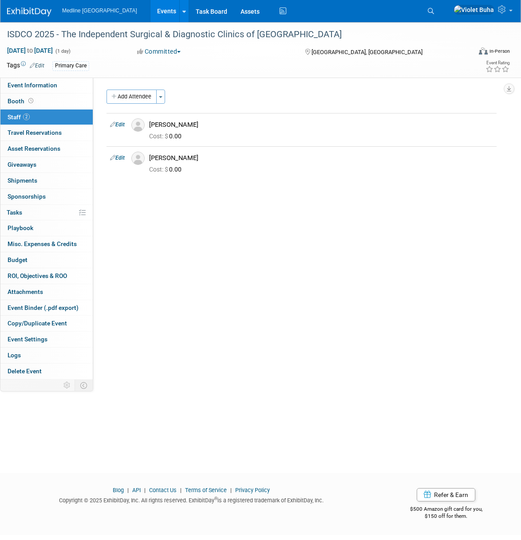 This screenshot has width=521, height=540. Describe the element at coordinates (206, 490) in the screenshot. I see `a: Terms of Service` at that location.